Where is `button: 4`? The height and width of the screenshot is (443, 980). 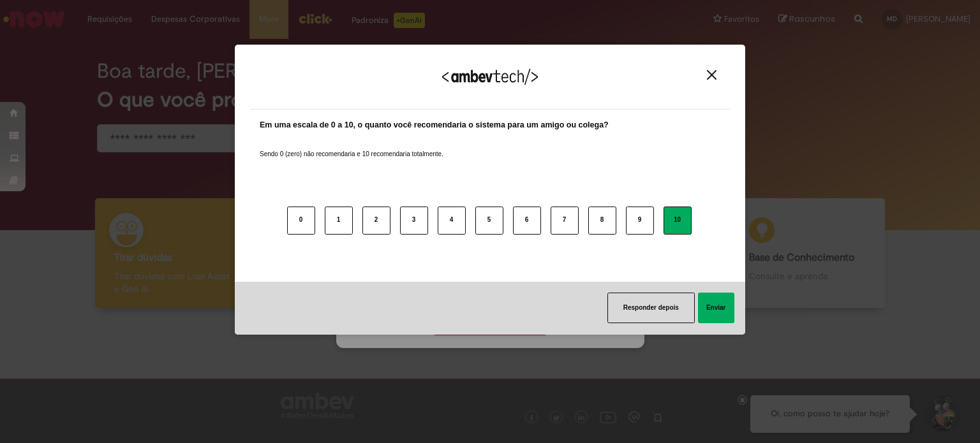
button: 4 is located at coordinates (452, 221).